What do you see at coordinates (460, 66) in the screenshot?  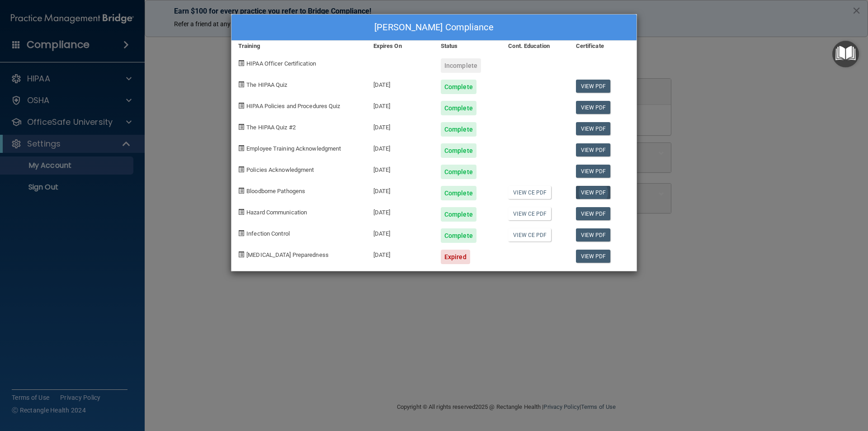 I see `div: Incomplete` at bounding box center [460, 66].